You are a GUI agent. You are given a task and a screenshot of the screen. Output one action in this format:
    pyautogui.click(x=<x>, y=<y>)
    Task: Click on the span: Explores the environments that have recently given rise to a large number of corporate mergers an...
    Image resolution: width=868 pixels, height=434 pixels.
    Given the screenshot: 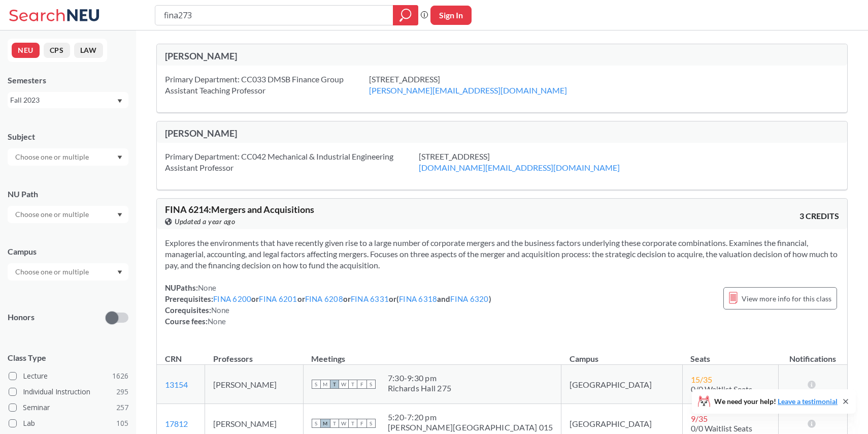 What is the action you would take?
    pyautogui.click(x=501, y=254)
    